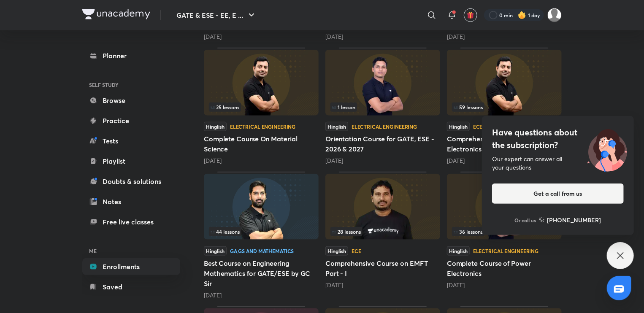 This screenshot has height=313, width=644. Describe the element at coordinates (131, 161) in the screenshot. I see `a: Playlist` at that location.